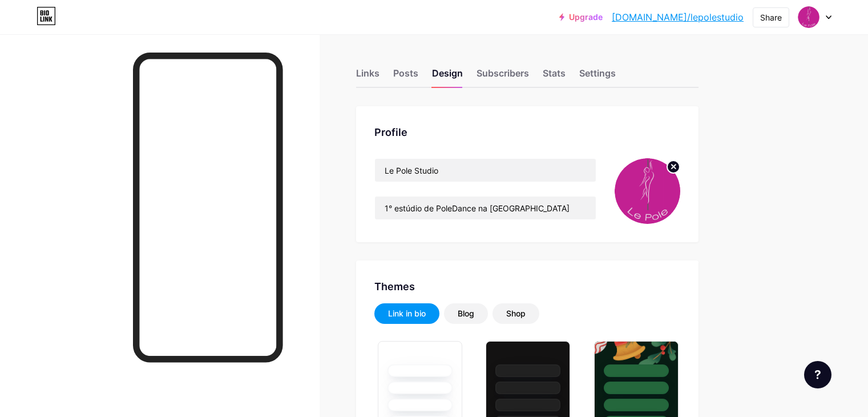  Describe the element at coordinates (581, 18) in the screenshot. I see `a: Upgrade` at that location.